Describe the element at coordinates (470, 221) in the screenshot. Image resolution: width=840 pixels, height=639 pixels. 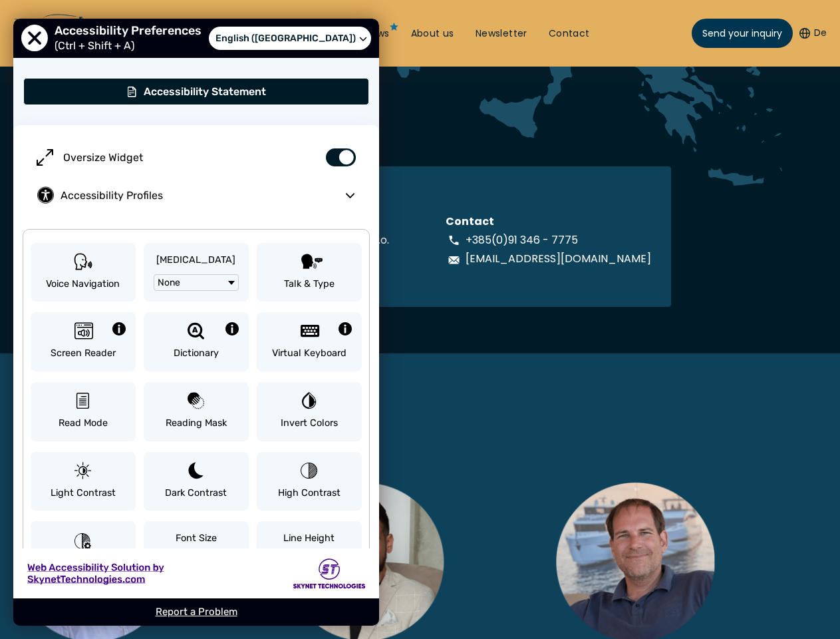
I see `strong: Contact` at that location.